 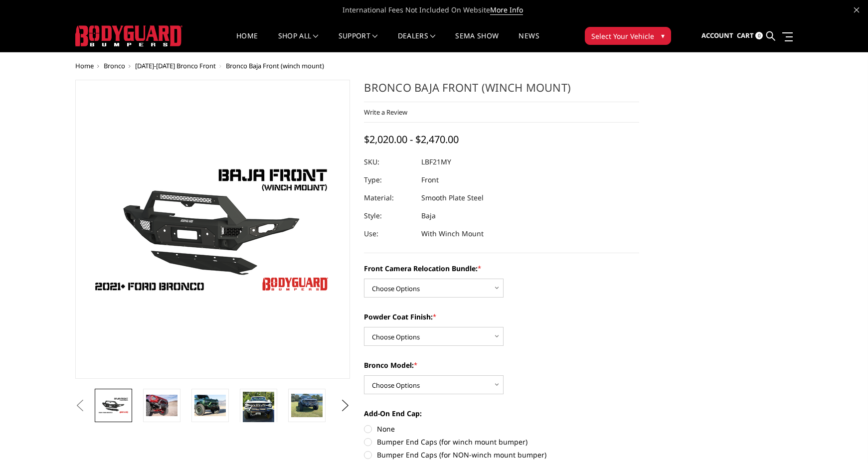 What do you see at coordinates (430, 180) in the screenshot?
I see `dd: Front` at bounding box center [430, 180].